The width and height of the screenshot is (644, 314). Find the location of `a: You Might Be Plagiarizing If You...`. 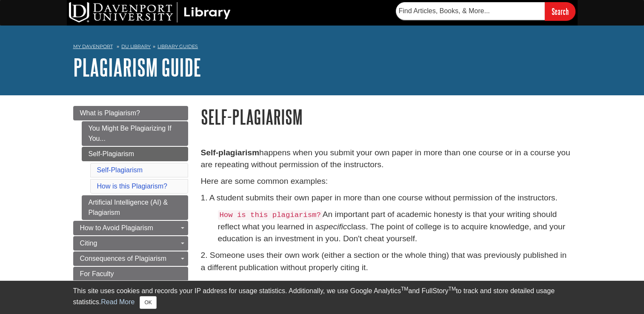

a: You Might Be Plagiarizing If You... is located at coordinates (135, 134).